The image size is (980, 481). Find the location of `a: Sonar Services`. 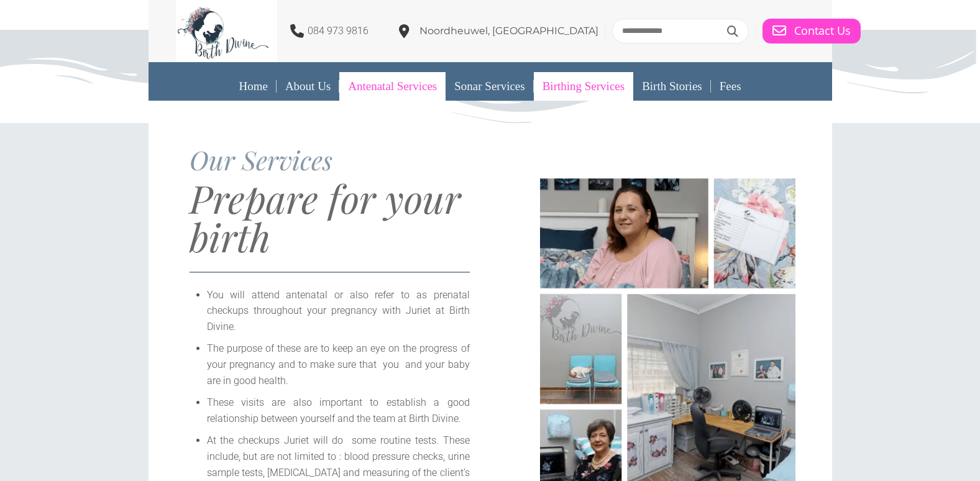

a: Sonar Services is located at coordinates (489, 86).